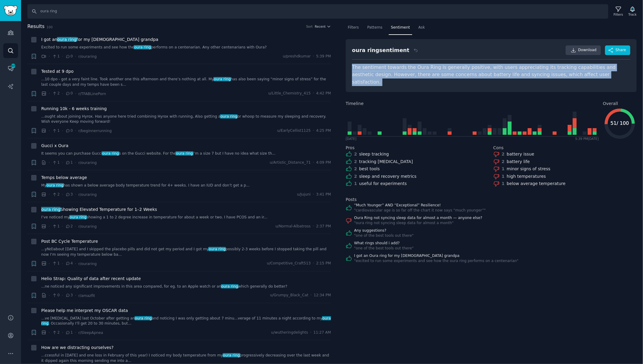  Describe the element at coordinates (436, 261) in the screenshot. I see `div: " excited to run some experiments and see how the oura ring performs on a centenarian "` at that location.